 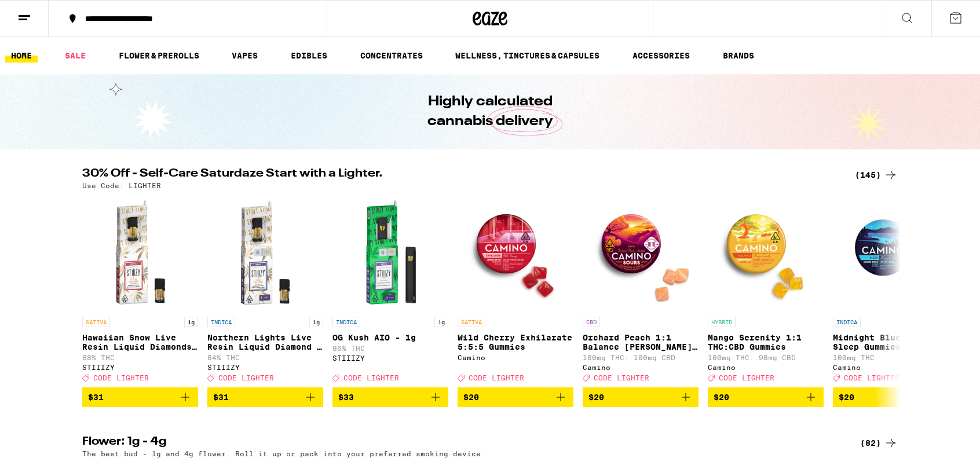 What do you see at coordinates (515, 253) in the screenshot?
I see `img: Camino - Wild Cherry Exhilarate 5:5:5 Gummies` at bounding box center [515, 253].